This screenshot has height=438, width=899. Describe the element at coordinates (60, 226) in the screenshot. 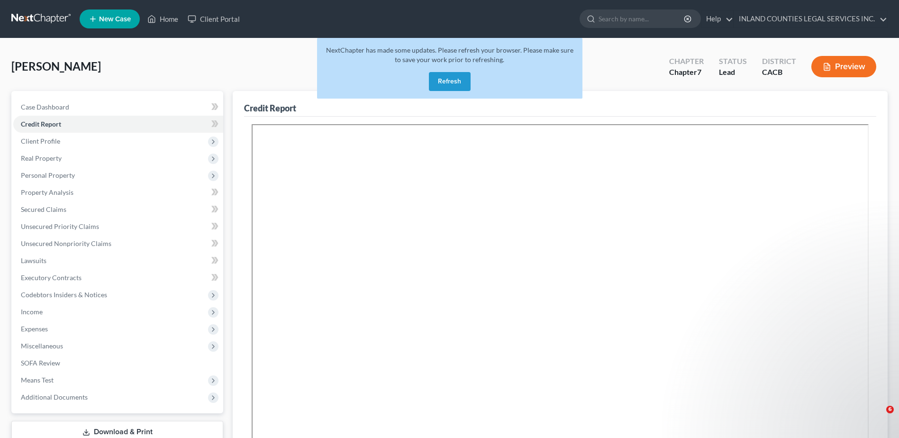

I see `span: Unsecured Priority Claims` at that location.